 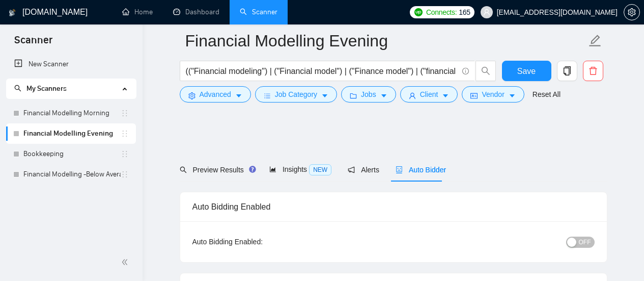 I want to click on li: New Scanner, so click(x=71, y=64).